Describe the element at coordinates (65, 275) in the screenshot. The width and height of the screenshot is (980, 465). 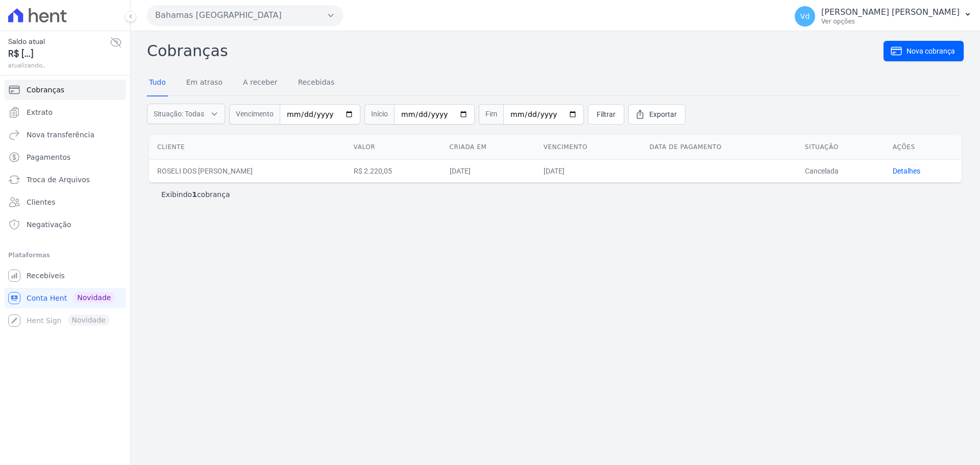
I see `a: Recebíveis` at that location.